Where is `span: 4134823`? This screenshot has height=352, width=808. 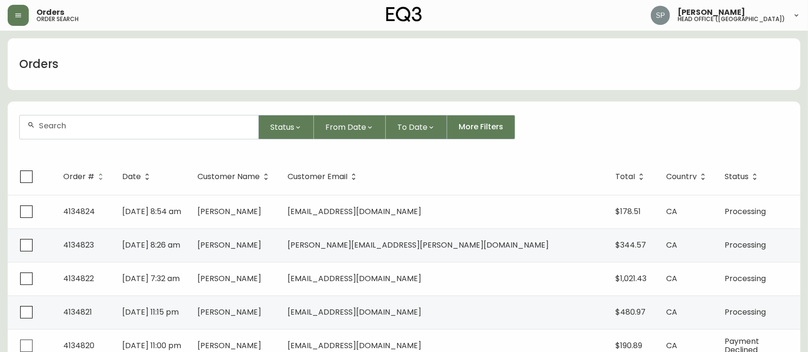 span: 4134823 is located at coordinates (79, 245).